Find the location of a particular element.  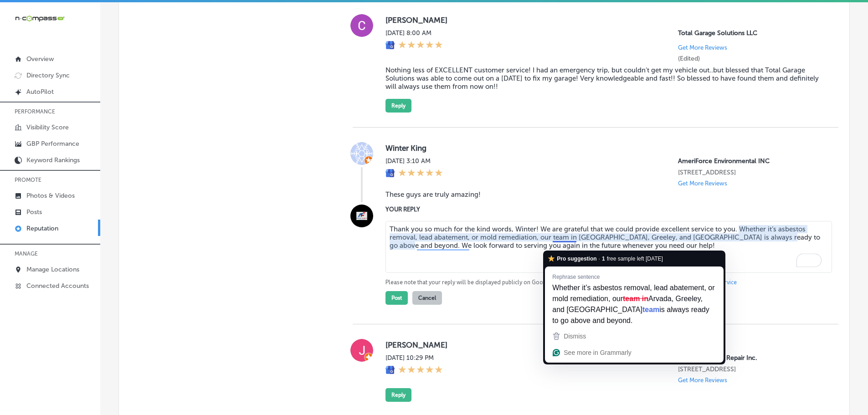

button: Post is located at coordinates (396, 297).